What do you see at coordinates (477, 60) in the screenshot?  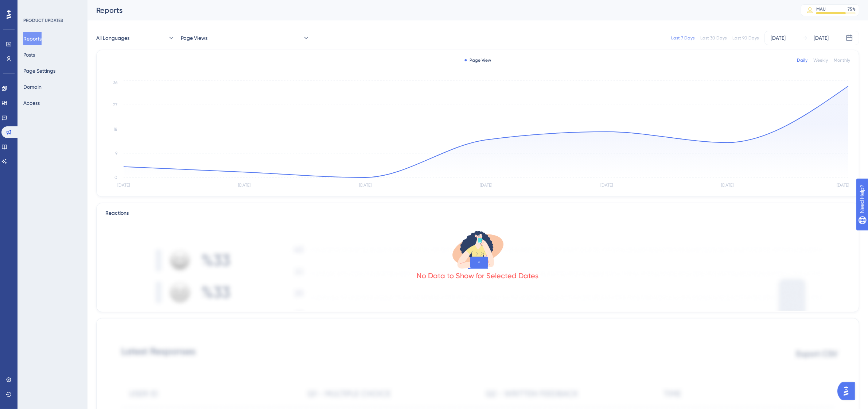 I see `div: Page View` at bounding box center [477, 60].